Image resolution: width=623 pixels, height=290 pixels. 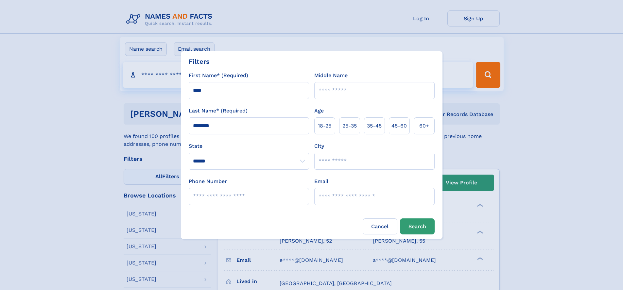 I want to click on span: 18‑25, so click(x=324, y=126).